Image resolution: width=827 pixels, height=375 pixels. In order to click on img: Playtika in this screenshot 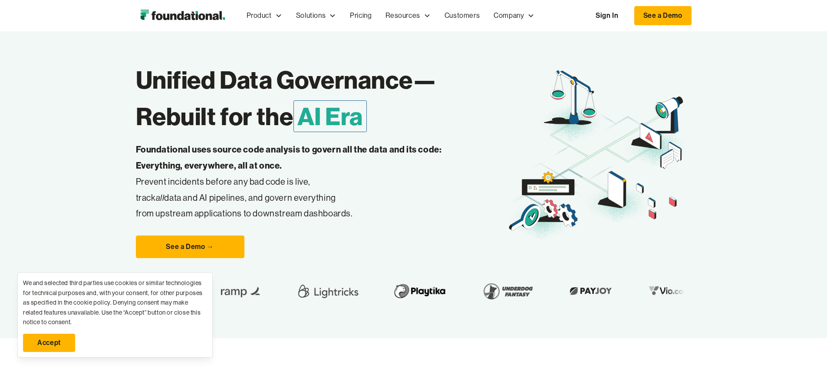, I will do `click(406, 291)`.